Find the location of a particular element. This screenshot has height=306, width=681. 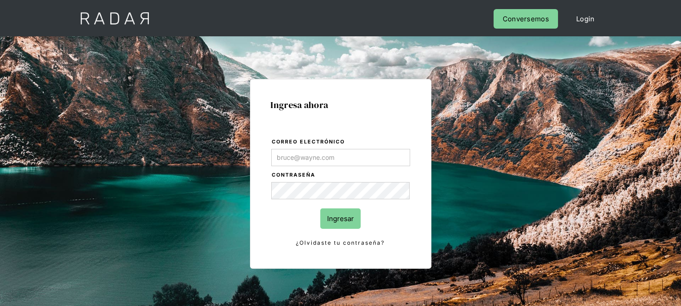

h1: Ingresa ahora is located at coordinates (341, 105).